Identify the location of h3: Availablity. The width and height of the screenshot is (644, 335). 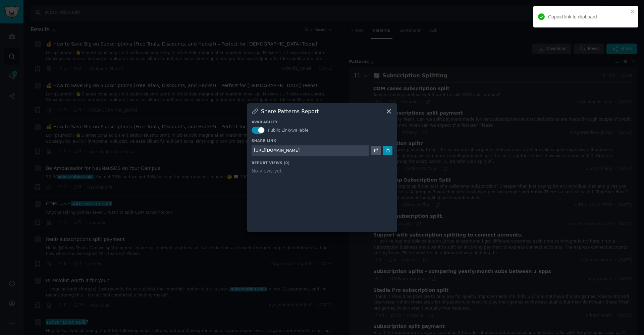
(322, 122).